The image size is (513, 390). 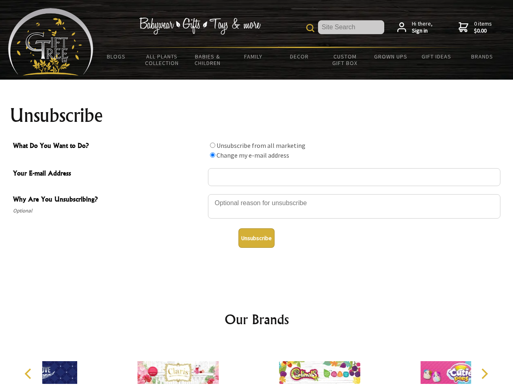 What do you see at coordinates (390, 56) in the screenshot?
I see `a: Grown Ups` at bounding box center [390, 56].